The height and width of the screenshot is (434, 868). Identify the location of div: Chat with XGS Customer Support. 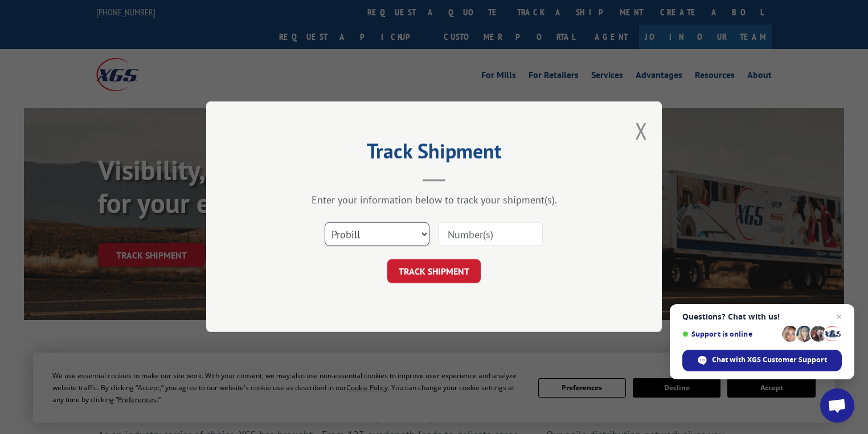
(762, 361).